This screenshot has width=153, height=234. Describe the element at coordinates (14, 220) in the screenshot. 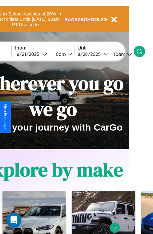

I see `div: Open Intercom Messenger` at that location.